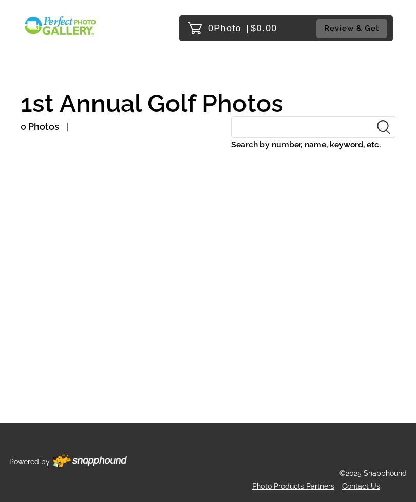  Describe the element at coordinates (60, 26) in the screenshot. I see `img: Snapphound Logo` at that location.